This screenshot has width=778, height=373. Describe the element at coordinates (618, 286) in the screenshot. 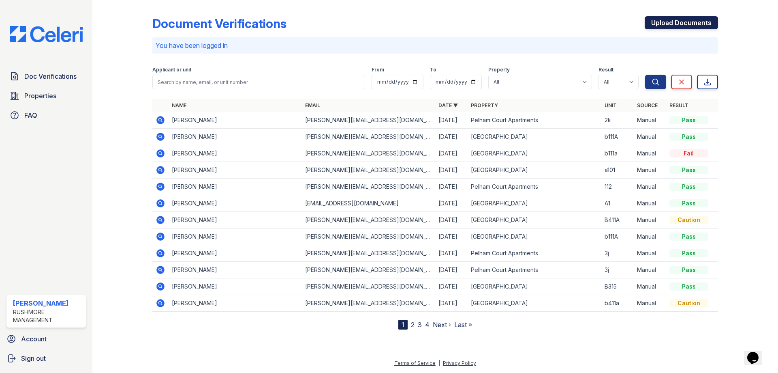

I see `td: B315` at that location.